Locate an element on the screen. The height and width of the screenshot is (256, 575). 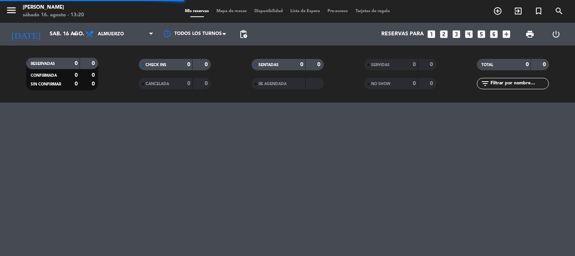
span: RE AGENDADA is located at coordinates (273, 84).